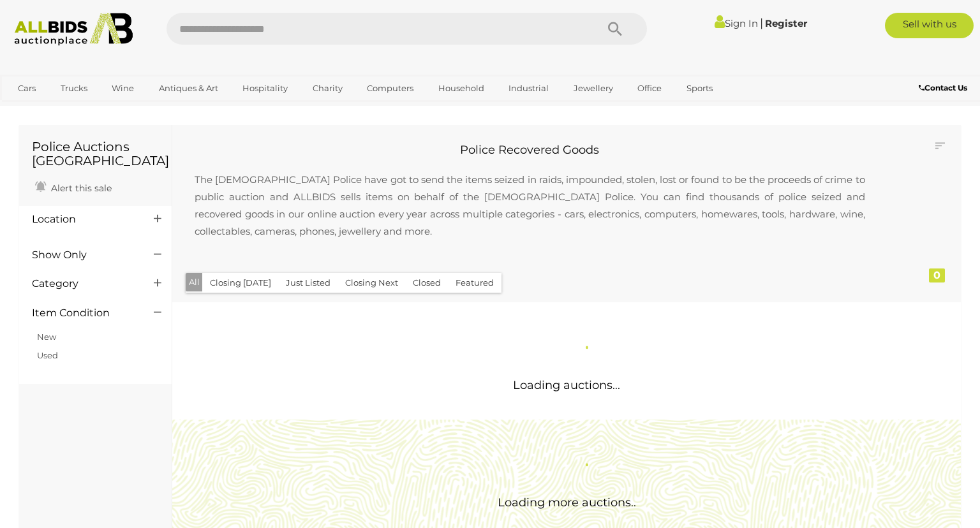 This screenshot has width=980, height=528. I want to click on button: Featured, so click(474, 282).